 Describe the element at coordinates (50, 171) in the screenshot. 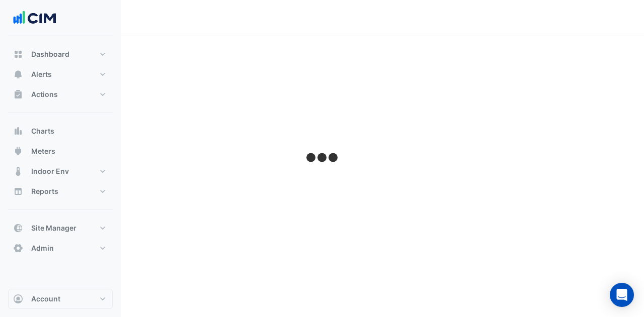

I see `span: Indoor Env` at that location.